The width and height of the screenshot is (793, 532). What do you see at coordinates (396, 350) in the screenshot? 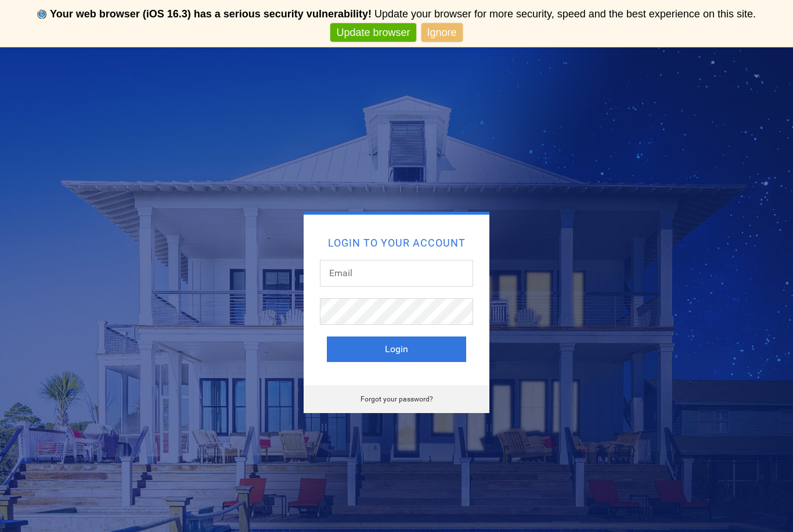
I see `button: Login` at bounding box center [396, 350].